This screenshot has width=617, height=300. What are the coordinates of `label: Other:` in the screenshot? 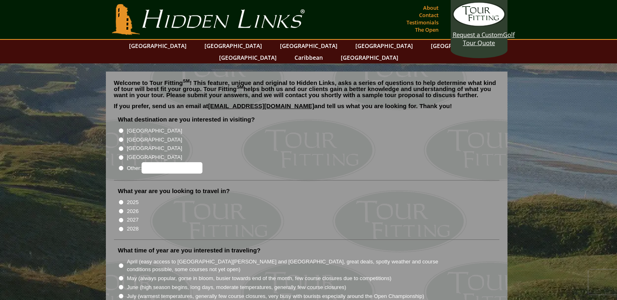 It's located at (165, 168).